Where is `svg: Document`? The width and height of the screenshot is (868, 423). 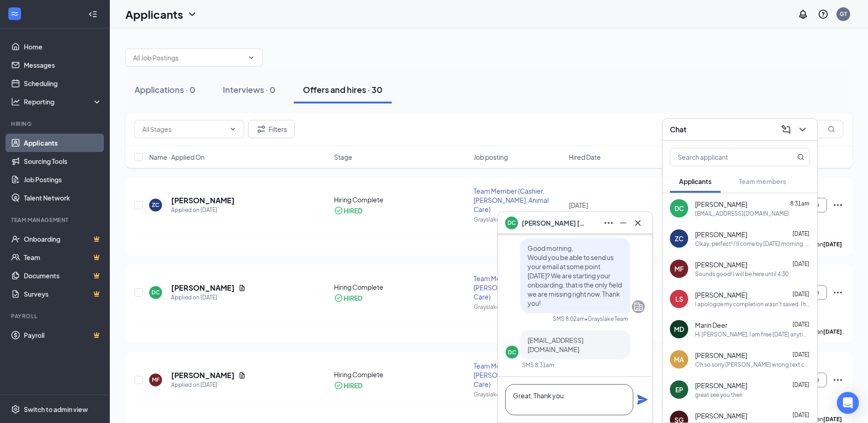
svg: Document is located at coordinates (242, 288).